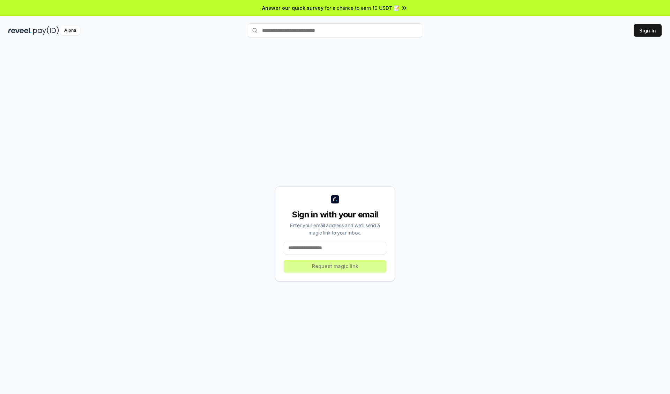 Image resolution: width=670 pixels, height=394 pixels. What do you see at coordinates (362, 8) in the screenshot?
I see `span: for a chance to earn 10 USDT 📝` at bounding box center [362, 8].